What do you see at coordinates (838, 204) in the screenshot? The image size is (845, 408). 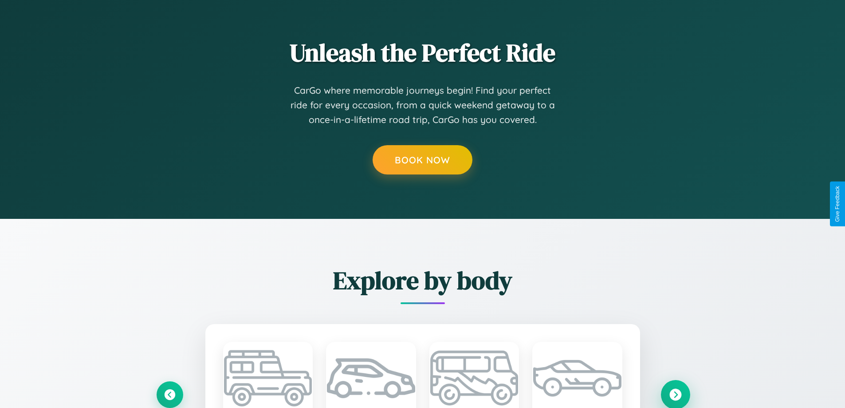 I see `div: Give Feedback` at bounding box center [838, 204].